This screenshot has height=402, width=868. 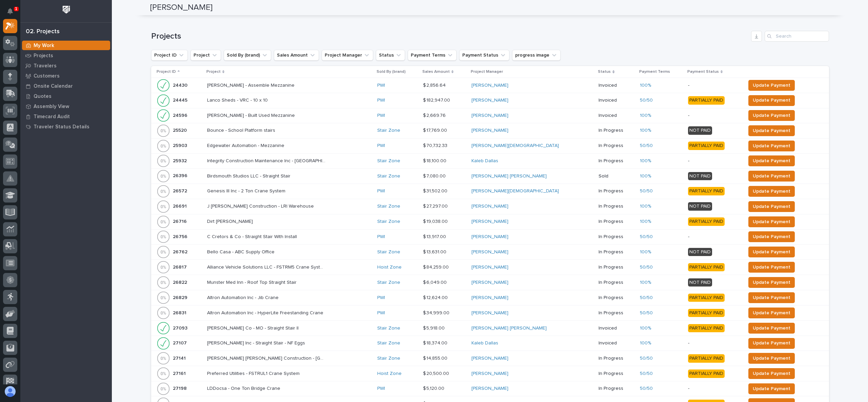 What do you see at coordinates (437, 99) in the screenshot?
I see `p: $ 182,947.00` at bounding box center [437, 99].